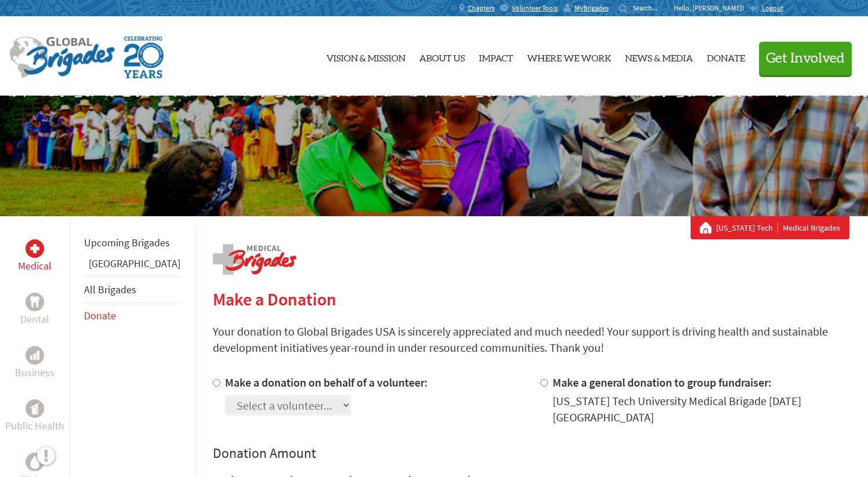  I want to click on div: Medical Brigades, so click(769, 228).